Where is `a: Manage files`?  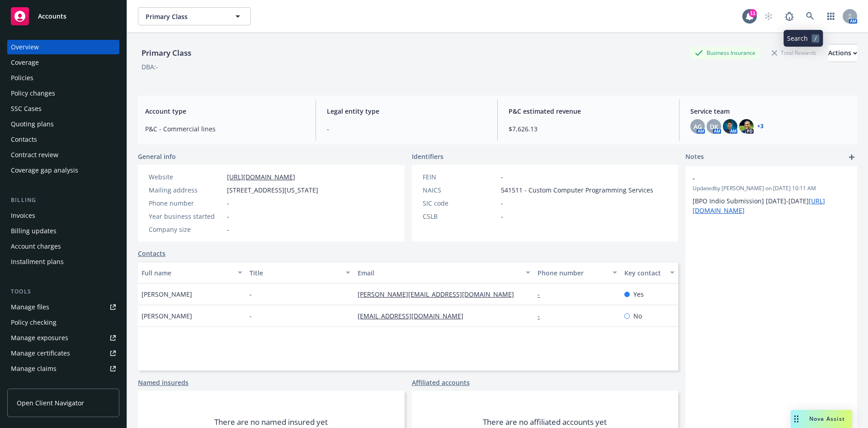
a: Manage files is located at coordinates (63, 307).